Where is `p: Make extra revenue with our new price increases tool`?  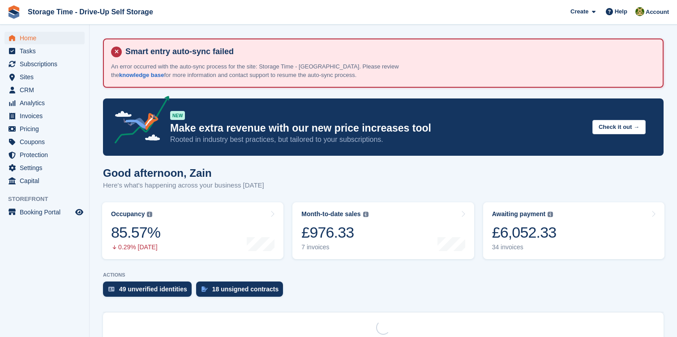 p: Make extra revenue with our new price increases tool is located at coordinates (377, 128).